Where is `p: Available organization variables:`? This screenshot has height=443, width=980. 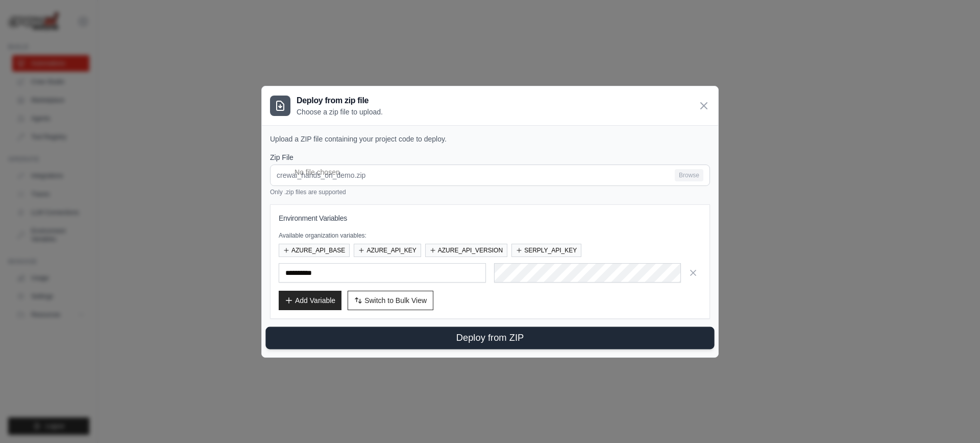
p: Available organization variables: is located at coordinates (490, 235).